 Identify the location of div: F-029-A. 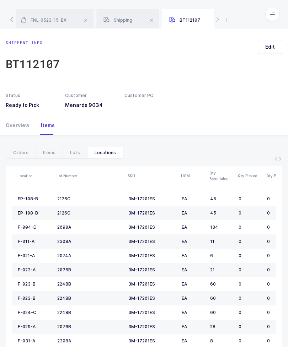
(34, 327).